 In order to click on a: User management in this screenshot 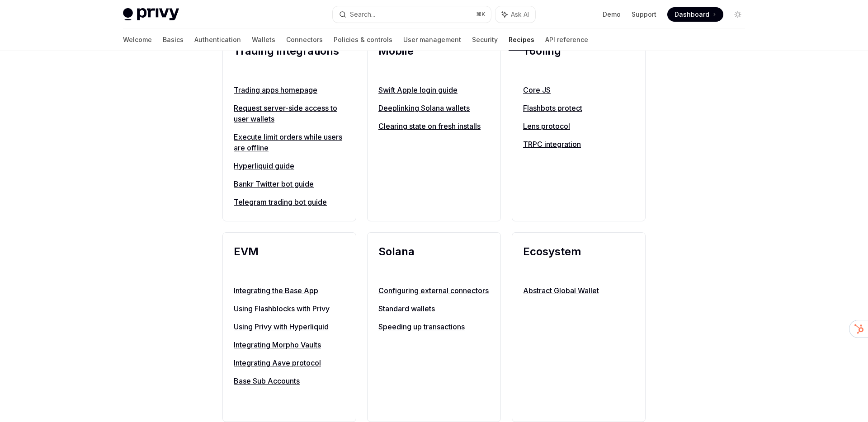, I will do `click(433, 40)`.